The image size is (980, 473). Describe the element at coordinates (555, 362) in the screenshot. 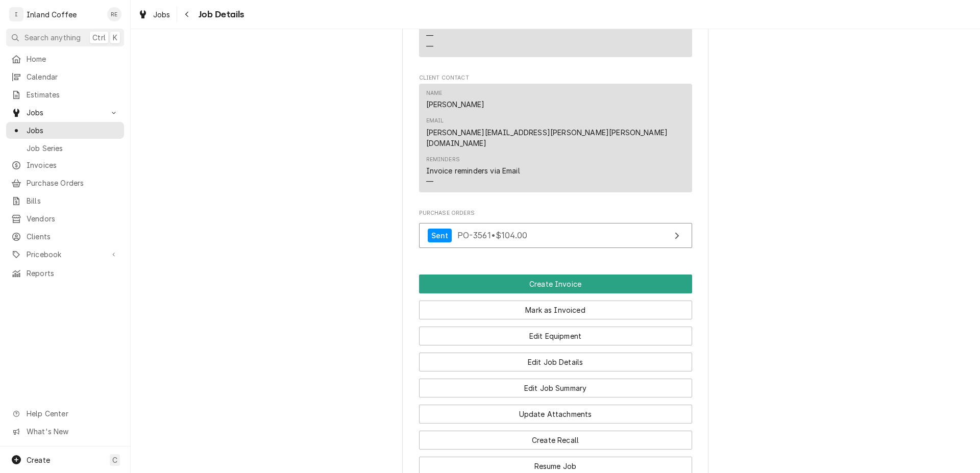

I see `button: Edit Job Details` at that location.